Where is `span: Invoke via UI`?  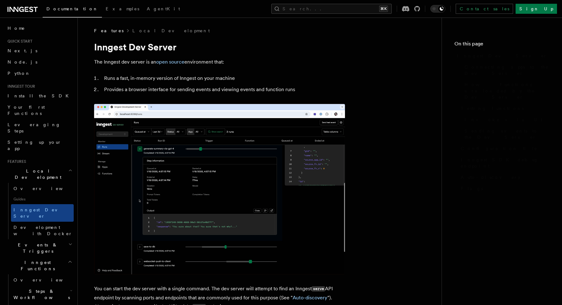
span: Invoke via UI is located at coordinates (506, 120).